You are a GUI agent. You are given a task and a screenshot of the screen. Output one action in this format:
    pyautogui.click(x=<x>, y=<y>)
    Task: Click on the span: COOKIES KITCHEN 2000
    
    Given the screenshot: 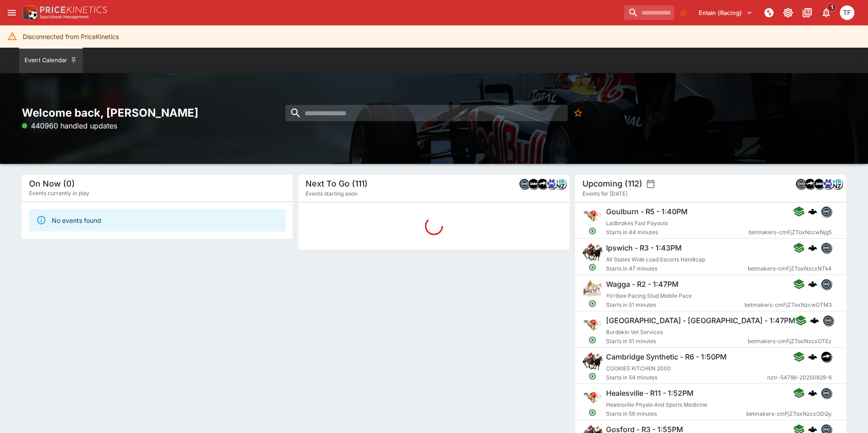 What is the action you would take?
    pyautogui.click(x=638, y=368)
    